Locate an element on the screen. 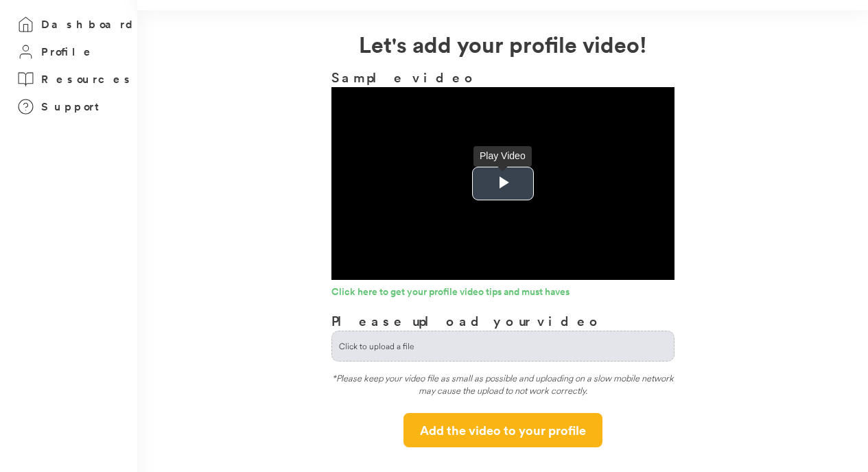 The image size is (868, 472). h2: Let's add your profile video! is located at coordinates (502, 44).